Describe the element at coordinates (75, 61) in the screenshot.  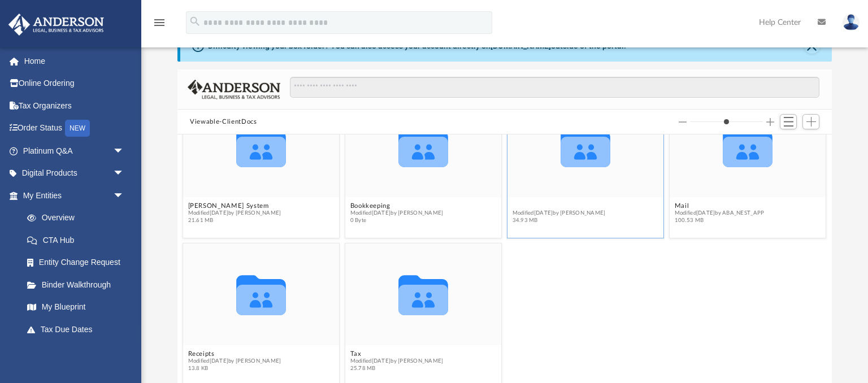
I see `a: Home` at that location.